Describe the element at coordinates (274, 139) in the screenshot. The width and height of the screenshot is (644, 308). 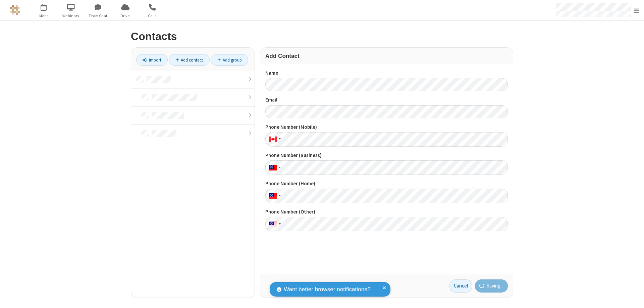
I see `div: Canada: + 1` at that location.